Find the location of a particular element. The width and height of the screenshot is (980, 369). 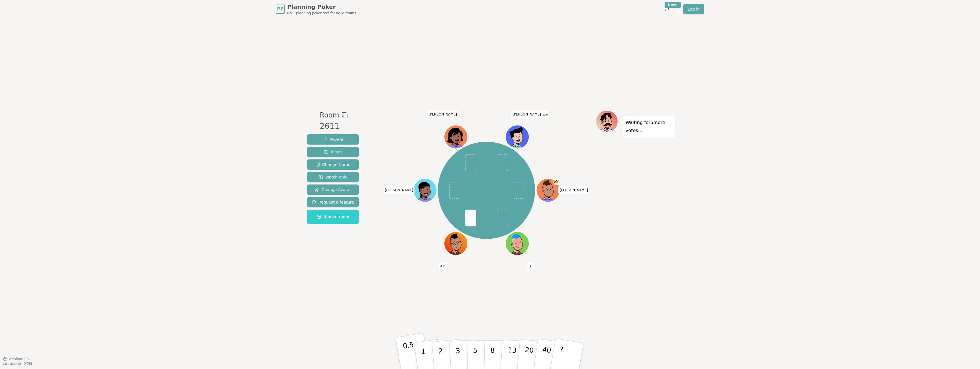

button: Version0.9.2 is located at coordinates (16, 359).